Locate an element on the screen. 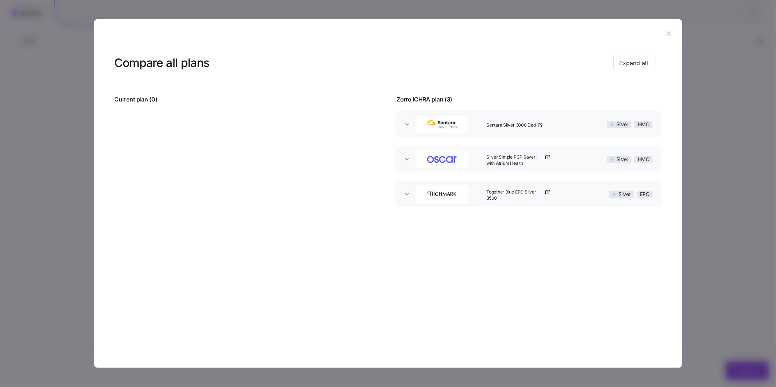  a: Silver Simple PCP Saver | with Atrium Health is located at coordinates (519, 161).